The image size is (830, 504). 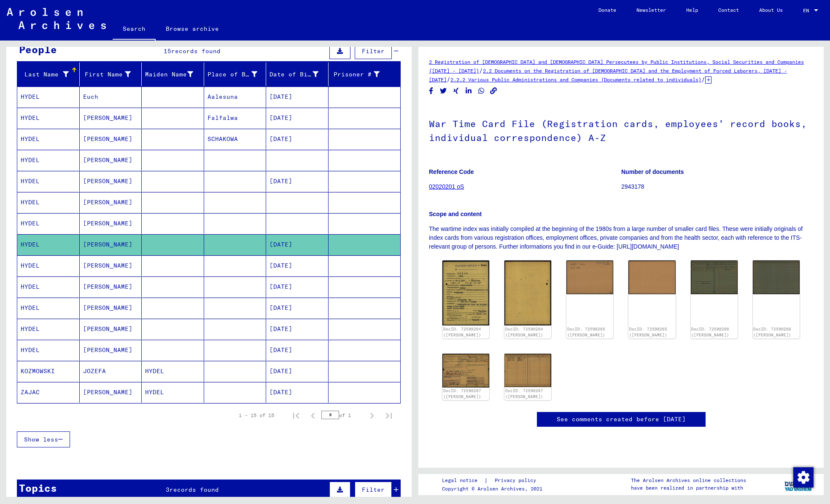 I want to click on mat-header-cell: Maiden Name, so click(x=173, y=75).